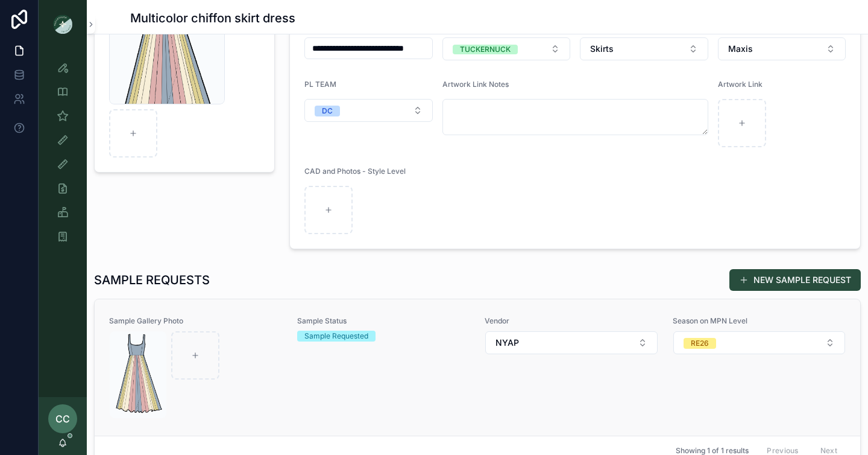 The width and height of the screenshot is (868, 455). Describe the element at coordinates (477, 368) in the screenshot. I see `a: Sample Gallery PhotoScreenshot-2025-07-17-at-6.47.27-PM.pngSample StatusSample RequestedVendorSel...` at that location.